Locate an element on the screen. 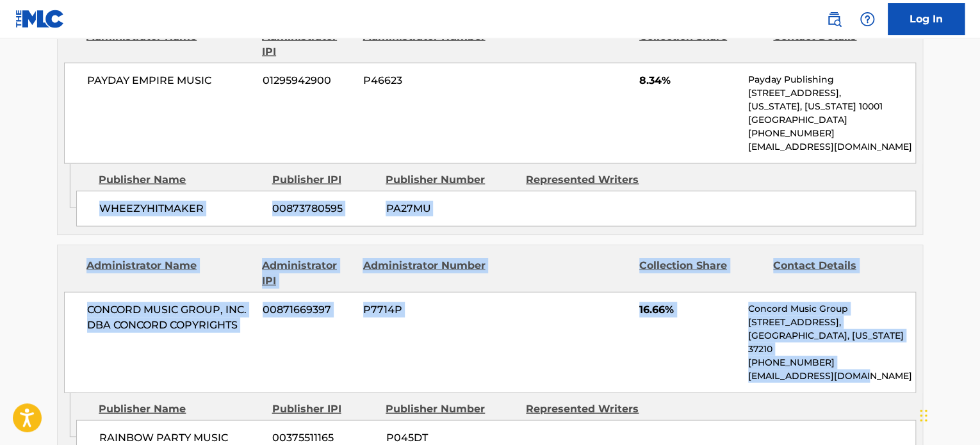  span: 00871669397 is located at coordinates (308, 310).